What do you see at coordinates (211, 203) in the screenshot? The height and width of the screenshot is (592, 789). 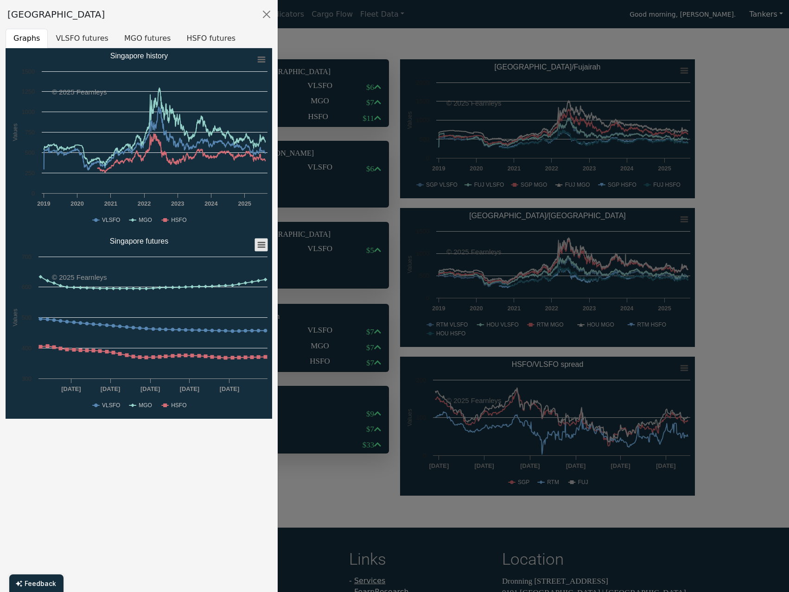 I see `text: 2024` at bounding box center [211, 203].